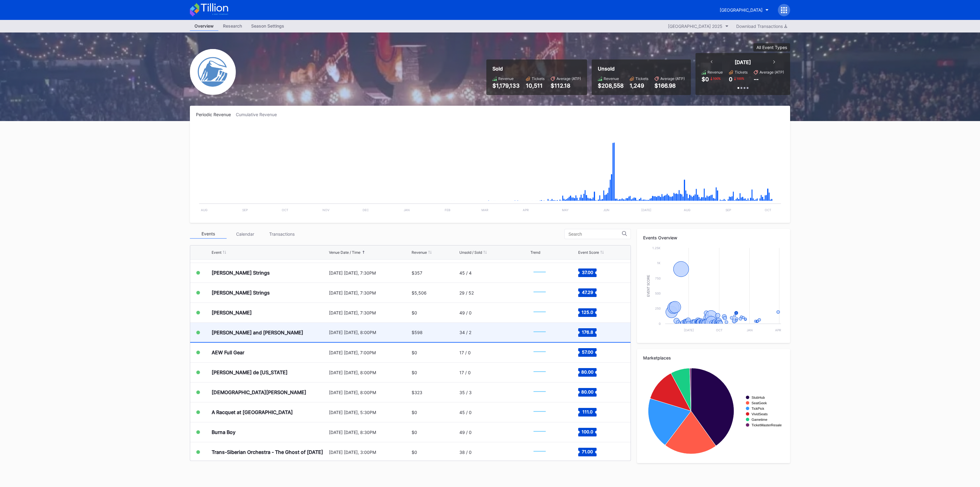 This screenshot has width=980, height=487. Describe the element at coordinates (281, 234) in the screenshot. I see `div: Transactions` at that location.